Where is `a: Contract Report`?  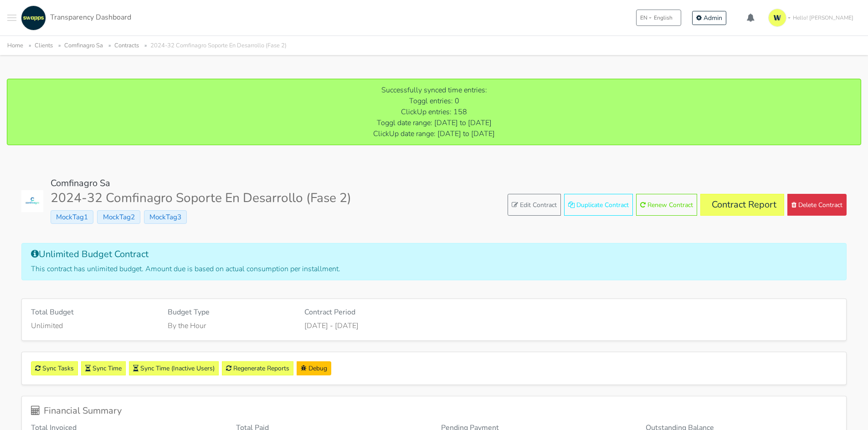
a: Contract Report is located at coordinates (742, 205).